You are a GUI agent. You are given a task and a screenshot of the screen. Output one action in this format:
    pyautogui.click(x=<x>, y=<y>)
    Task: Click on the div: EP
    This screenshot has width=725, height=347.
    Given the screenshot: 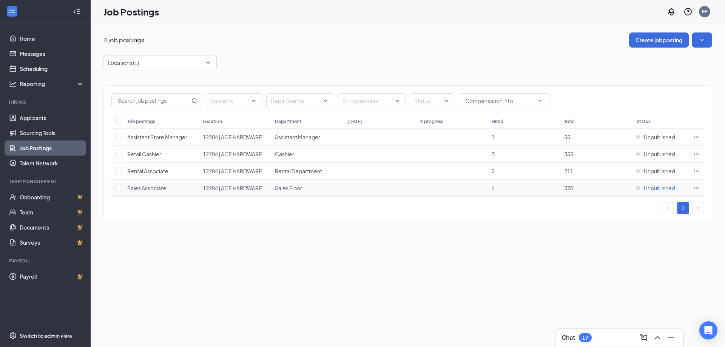 What is the action you would take?
    pyautogui.click(x=704, y=11)
    